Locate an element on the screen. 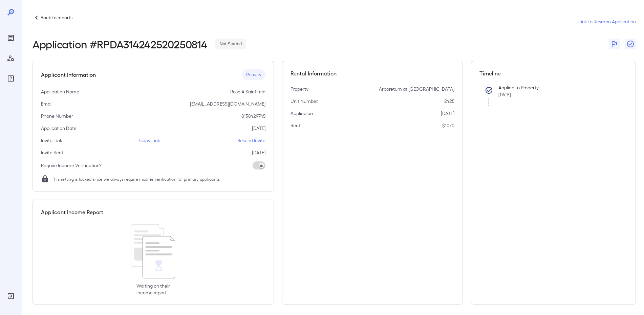 The width and height of the screenshot is (644, 315). p: 2425 is located at coordinates (449, 101).